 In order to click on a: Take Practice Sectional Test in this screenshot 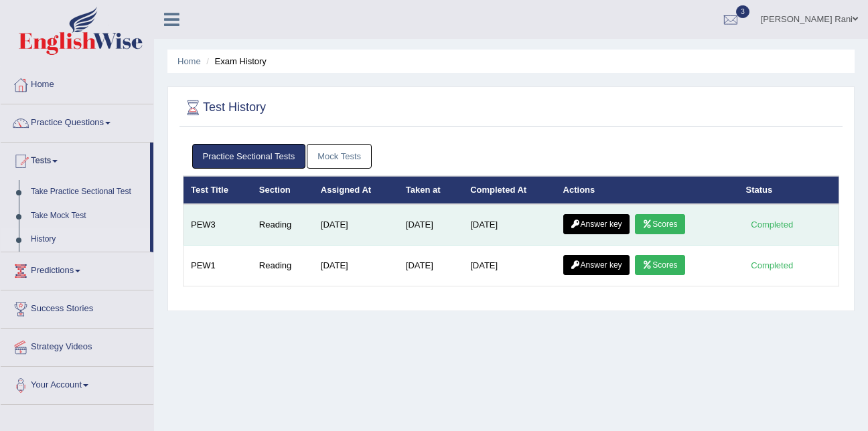, I will do `click(87, 192)`.